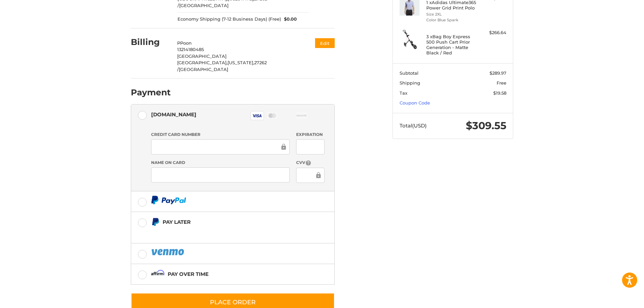  What do you see at coordinates (220, 163) in the screenshot?
I see `label: Name on Card` at bounding box center [220, 163].